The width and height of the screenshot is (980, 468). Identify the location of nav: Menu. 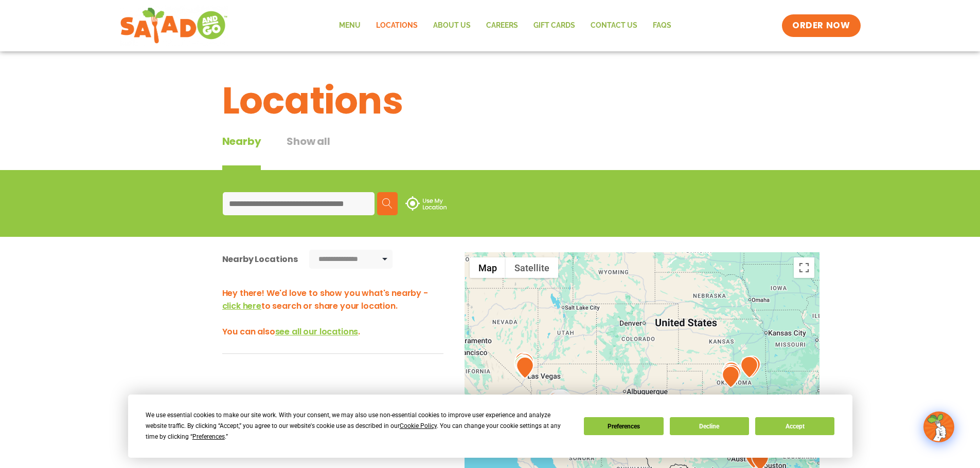
(505, 26).